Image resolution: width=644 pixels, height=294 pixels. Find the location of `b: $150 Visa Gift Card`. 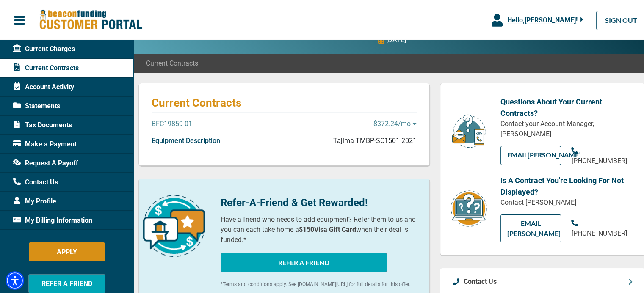

b: $150 Visa Gift Card is located at coordinates (327, 228).